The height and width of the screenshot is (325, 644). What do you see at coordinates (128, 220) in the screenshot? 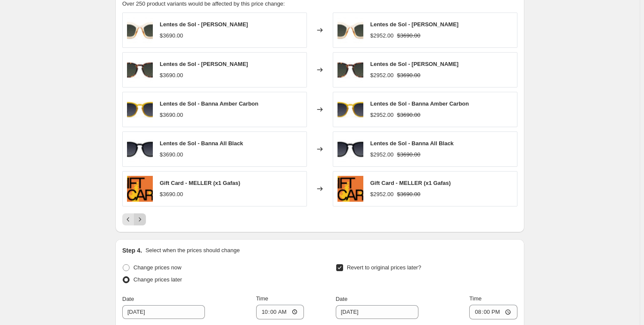
I see `button: Previous` at bounding box center [128, 220].